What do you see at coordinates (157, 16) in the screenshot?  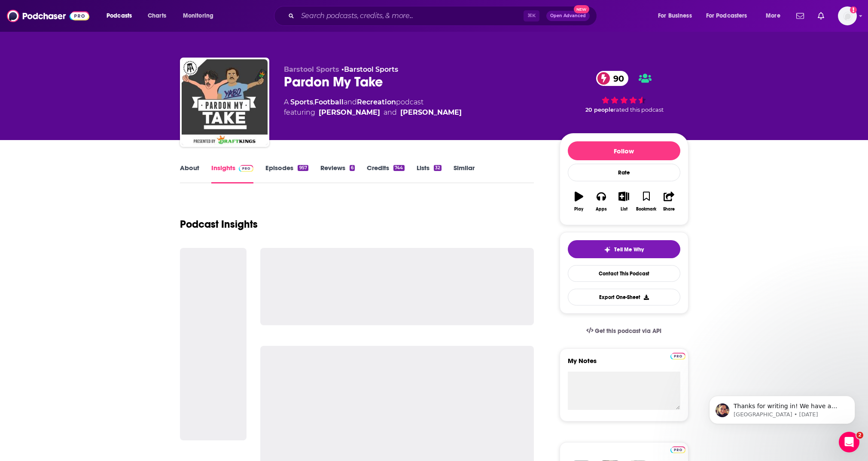 I see `span: Charts` at bounding box center [157, 16].